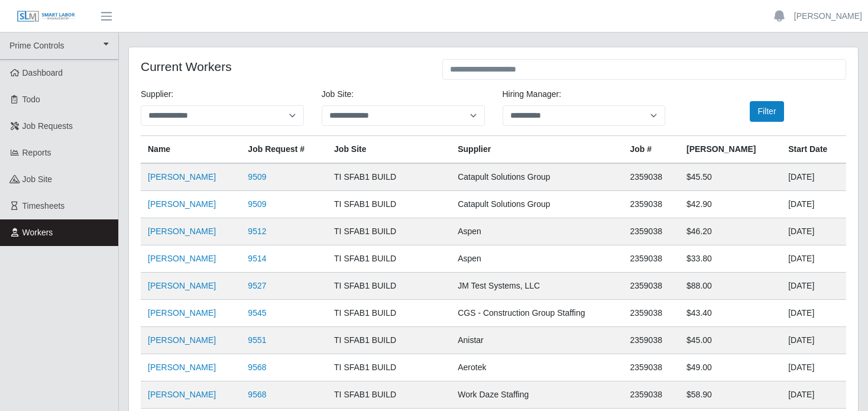 The height and width of the screenshot is (411, 868). What do you see at coordinates (730, 232) in the screenshot?
I see `td: $46.20` at bounding box center [730, 232].